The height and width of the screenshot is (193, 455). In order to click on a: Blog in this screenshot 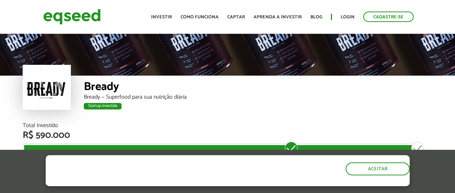, I will do `click(316, 17)`.